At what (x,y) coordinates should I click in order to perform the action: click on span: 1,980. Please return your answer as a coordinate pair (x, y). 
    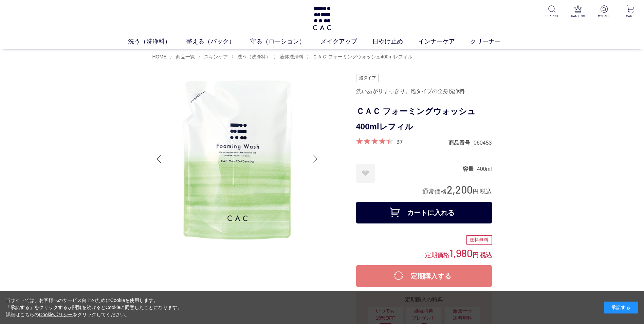
    Looking at the image, I should click on (461, 252).